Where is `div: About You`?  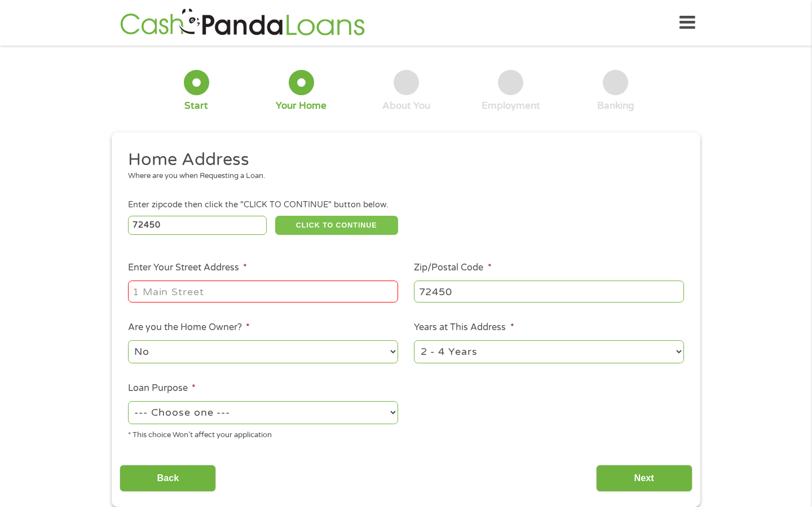
div: About You is located at coordinates (406, 106).